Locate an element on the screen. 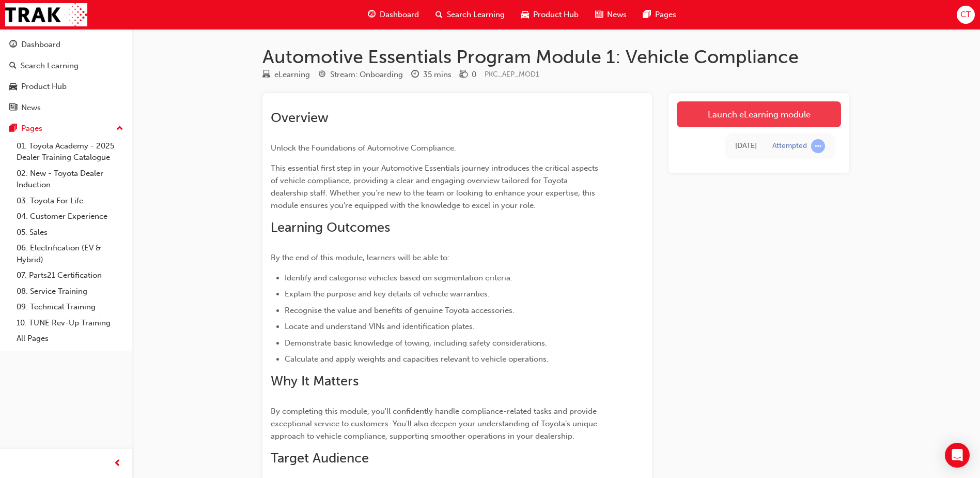  a: 05. Sales is located at coordinates (70, 232).